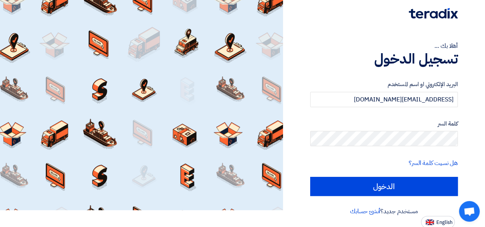 Image resolution: width=485 pixels, height=227 pixels. Describe the element at coordinates (433, 163) in the screenshot. I see `a: هل نسيت كلمة السر؟` at that location.